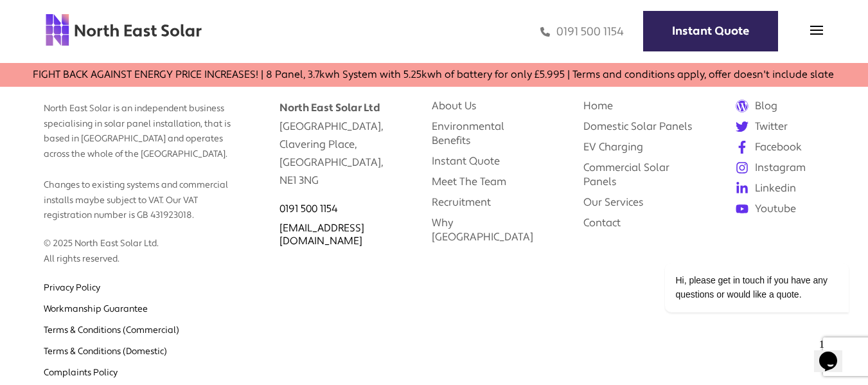 The height and width of the screenshot is (385, 868). I want to click on a: Facebook, so click(792, 148).